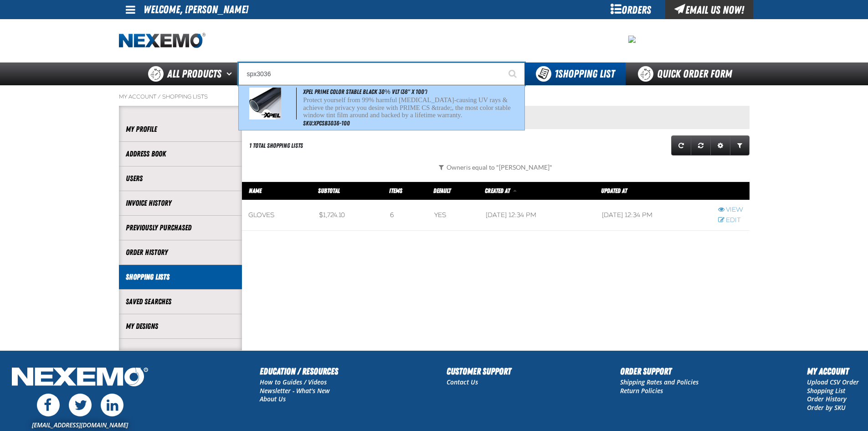 This screenshot has height=431, width=868. I want to click on a: Created At, so click(498, 191).